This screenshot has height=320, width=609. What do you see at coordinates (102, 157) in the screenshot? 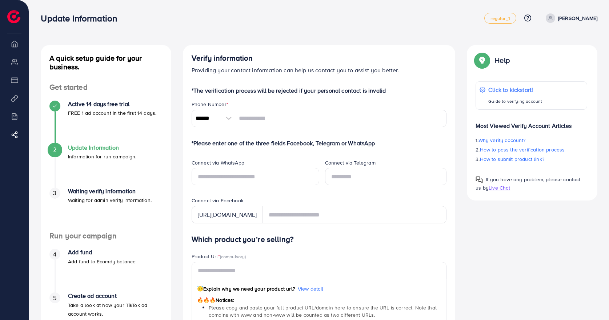
I see `p: Information for run campaign.` at bounding box center [102, 157].